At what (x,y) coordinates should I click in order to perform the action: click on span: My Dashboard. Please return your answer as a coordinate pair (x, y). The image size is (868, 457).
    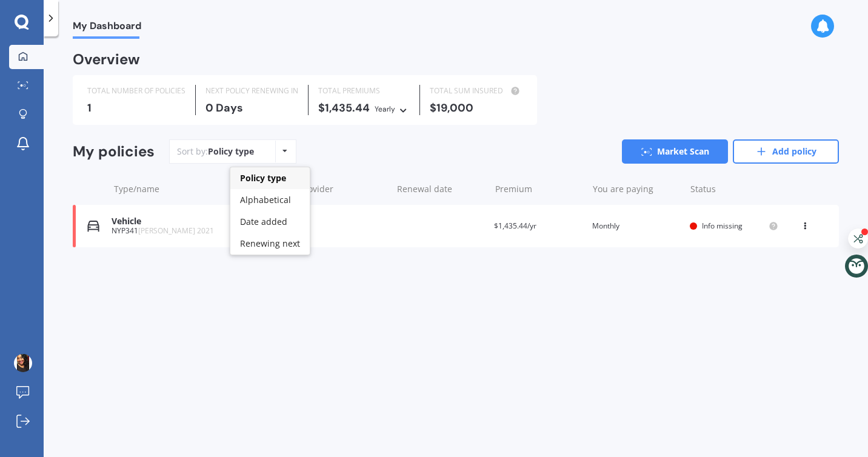
    Looking at the image, I should click on (107, 28).